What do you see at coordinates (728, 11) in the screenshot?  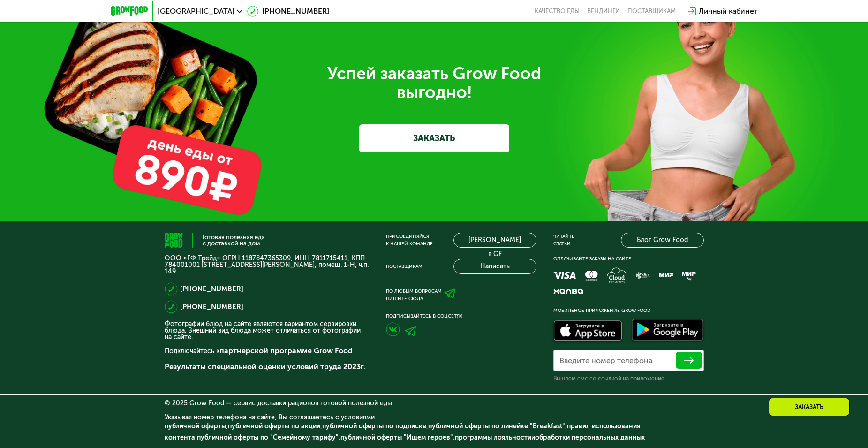 I see `div: Личный кабинет` at bounding box center [728, 11].